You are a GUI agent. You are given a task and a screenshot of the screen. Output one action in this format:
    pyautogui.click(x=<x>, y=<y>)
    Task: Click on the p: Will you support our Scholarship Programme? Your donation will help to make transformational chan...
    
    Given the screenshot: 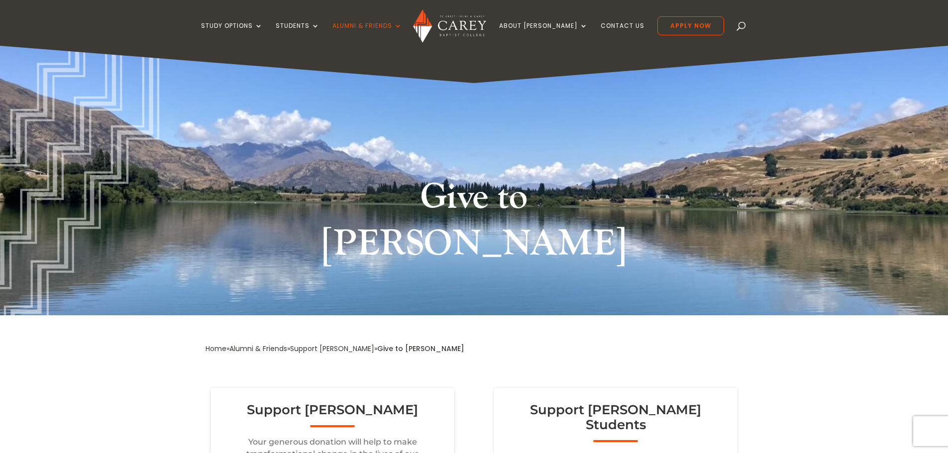 What is the action you would take?
    pyautogui.click(x=127, y=110)
    